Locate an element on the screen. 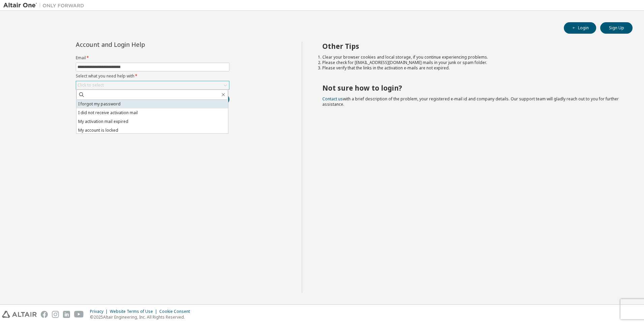 Image resolution: width=644 pixels, height=324 pixels. img: altair_logo.svg is located at coordinates (19, 314).